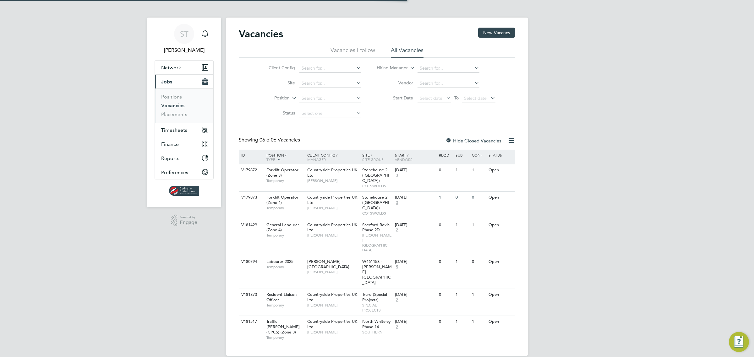 The height and width of the screenshot is (357, 754). I want to click on li: All Vacancies, so click(407, 52).